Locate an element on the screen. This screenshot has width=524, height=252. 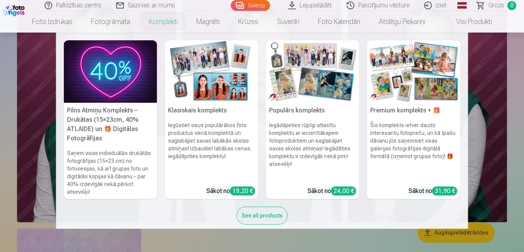
div: 24,00 € is located at coordinates (344, 191).